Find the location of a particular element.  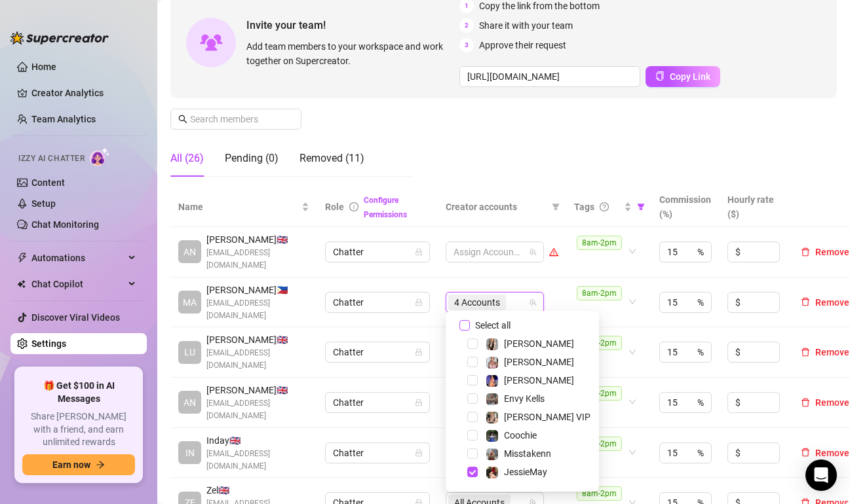

span: Coochie is located at coordinates (520, 435).